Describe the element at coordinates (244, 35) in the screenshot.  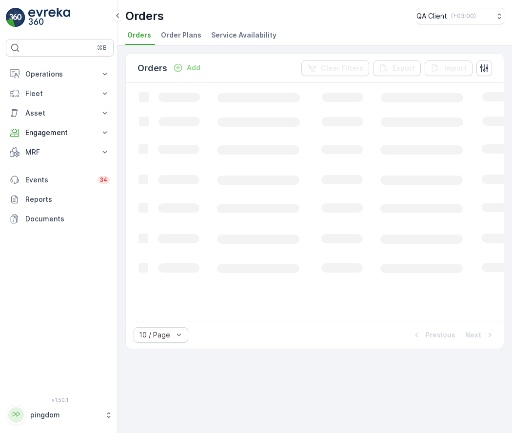
I see `span: Service Availability` at that location.